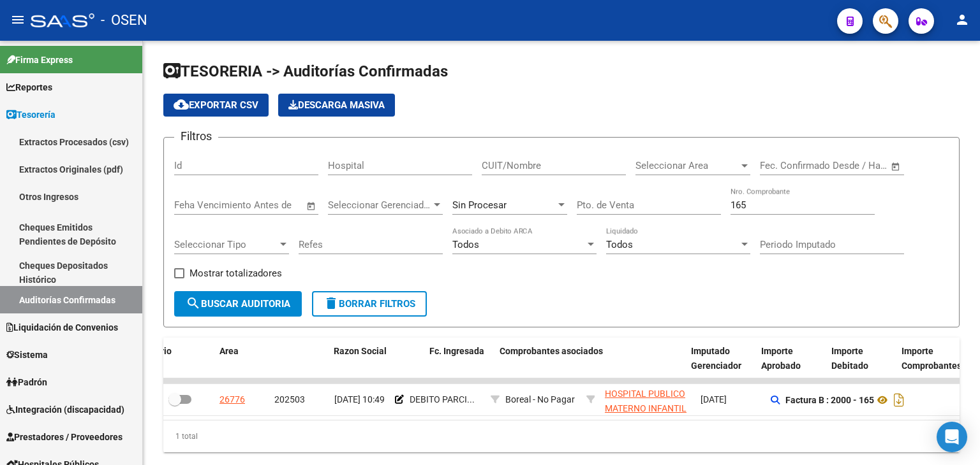 The image size is (980, 465). Describe the element at coordinates (193, 303) in the screenshot. I see `mat-icon: search` at that location.